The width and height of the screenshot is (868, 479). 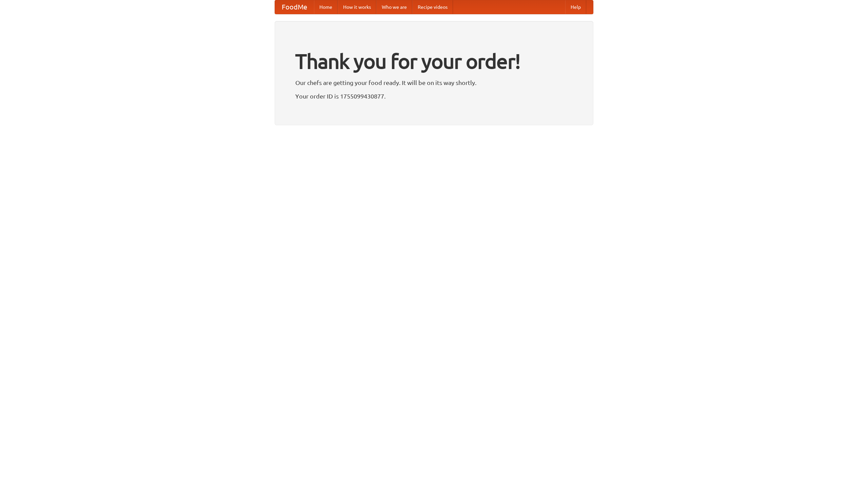 What do you see at coordinates (434, 61) in the screenshot?
I see `h1: Thank you for your order!` at bounding box center [434, 61].